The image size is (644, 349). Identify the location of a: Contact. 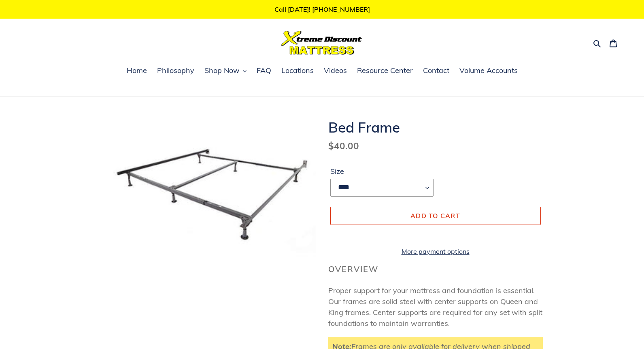
(436, 71).